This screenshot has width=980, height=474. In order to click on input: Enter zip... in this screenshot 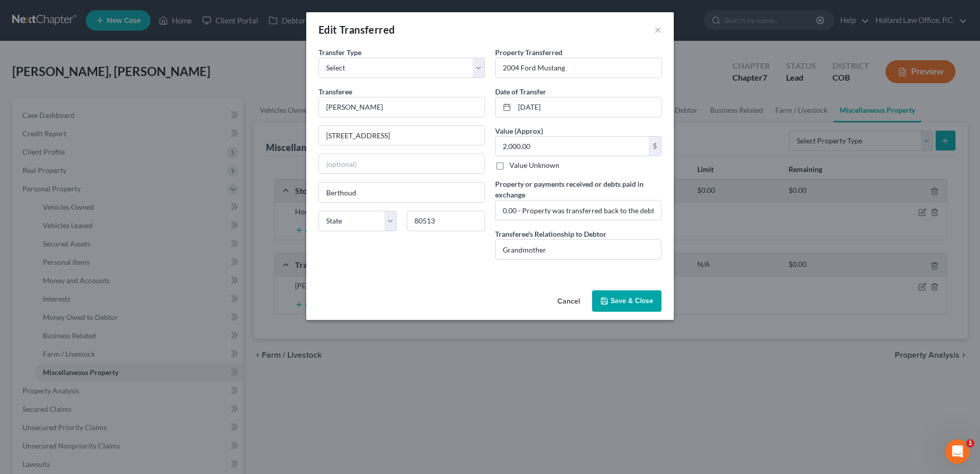, I will do `click(445, 221)`.